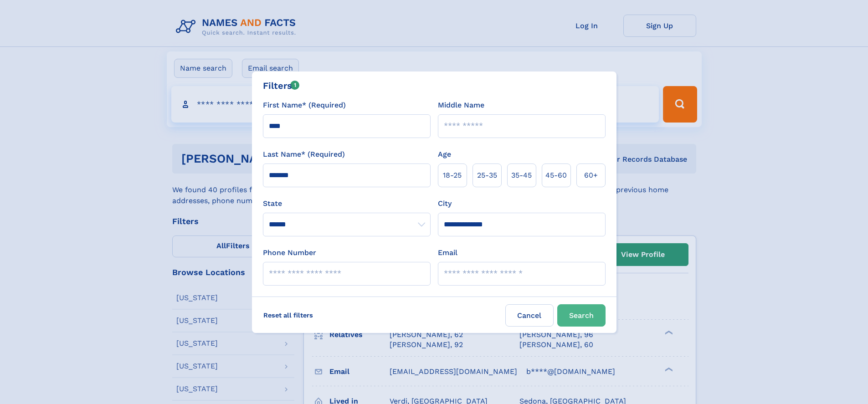  I want to click on label: Phone Number, so click(289, 253).